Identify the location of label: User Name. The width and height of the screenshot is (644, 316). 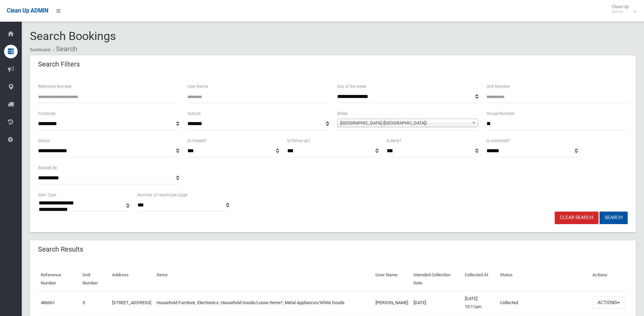
(198, 87).